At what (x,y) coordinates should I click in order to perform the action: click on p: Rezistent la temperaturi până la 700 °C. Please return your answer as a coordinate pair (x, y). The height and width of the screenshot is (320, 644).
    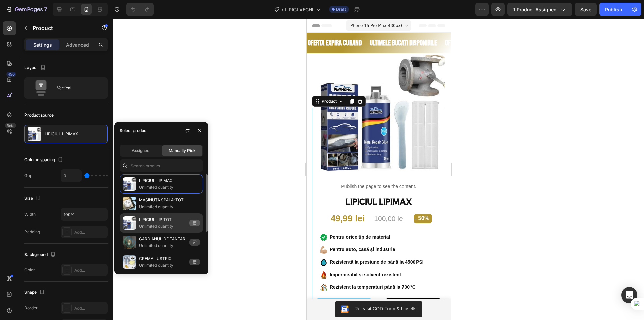
    Looking at the image, I should click on (70, 268).